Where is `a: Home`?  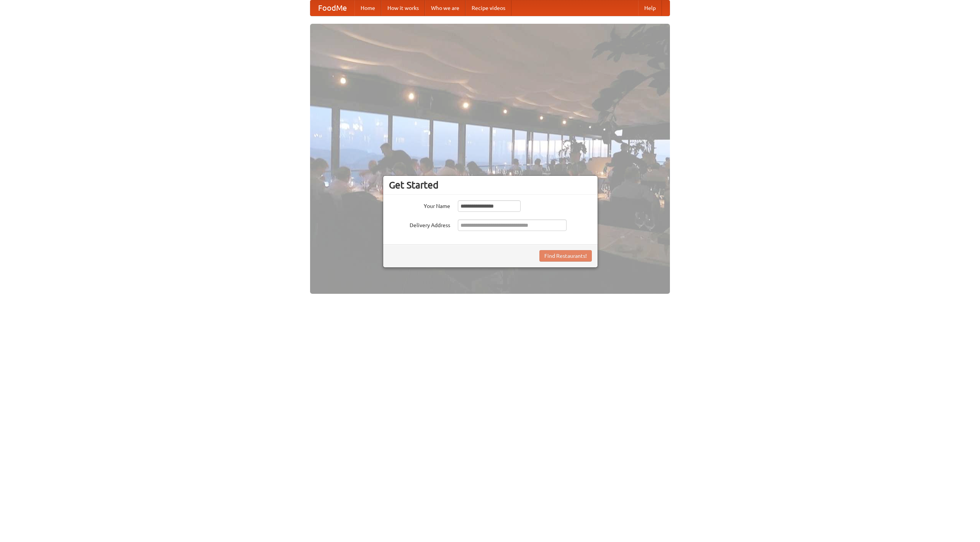
a: Home is located at coordinates (368, 8).